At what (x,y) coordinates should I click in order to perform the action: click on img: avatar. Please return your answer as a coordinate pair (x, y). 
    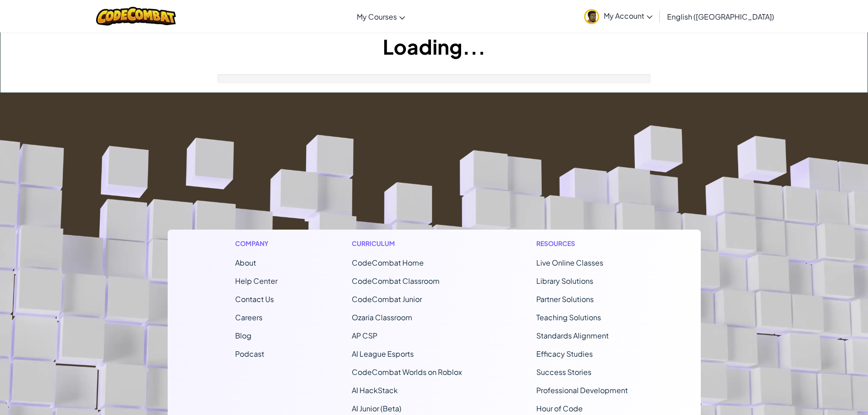
    Looking at the image, I should click on (592, 16).